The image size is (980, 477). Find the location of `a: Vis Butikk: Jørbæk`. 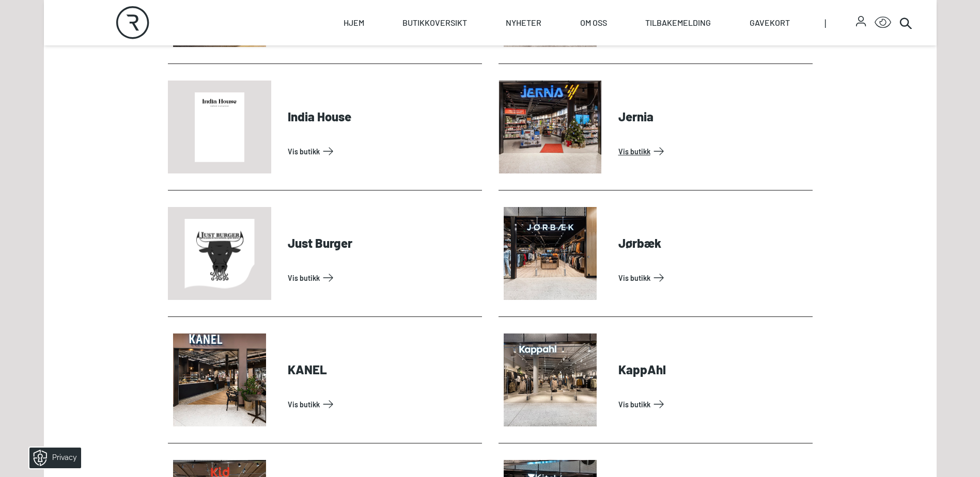

a: Vis Butikk: Jørbæk is located at coordinates (713, 278).